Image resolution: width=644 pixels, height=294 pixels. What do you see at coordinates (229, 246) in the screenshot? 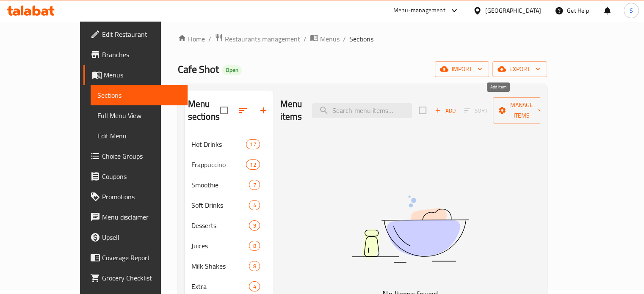
I see `div: Juices8` at bounding box center [229, 246].